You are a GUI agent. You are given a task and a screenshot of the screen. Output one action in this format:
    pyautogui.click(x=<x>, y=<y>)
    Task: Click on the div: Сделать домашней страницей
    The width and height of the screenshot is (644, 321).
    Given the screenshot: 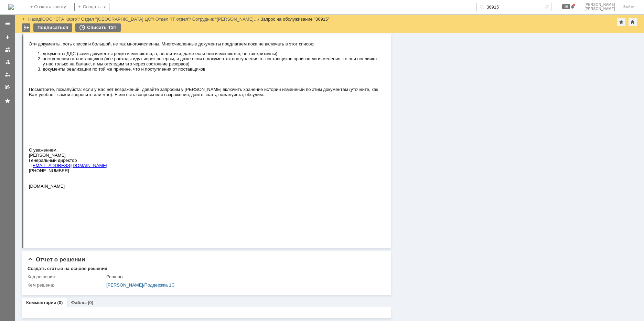 What is the action you would take?
    pyautogui.click(x=633, y=22)
    